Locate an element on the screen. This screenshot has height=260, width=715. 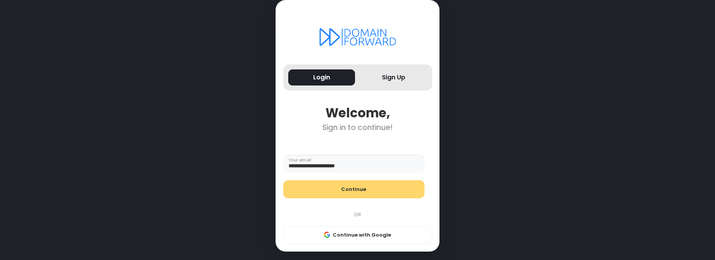
button: Login is located at coordinates (322, 78).